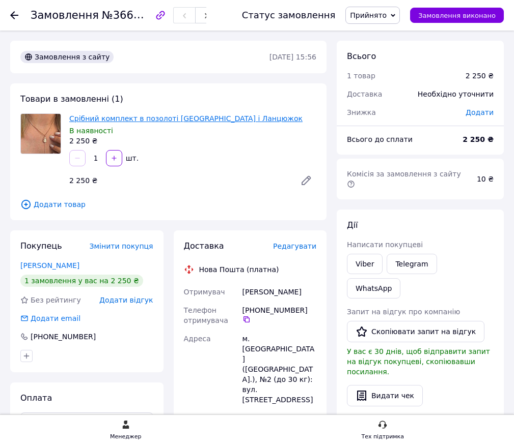 The width and height of the screenshot is (514, 447). Describe the element at coordinates (368, 15) in the screenshot. I see `span: Прийнято` at that location.